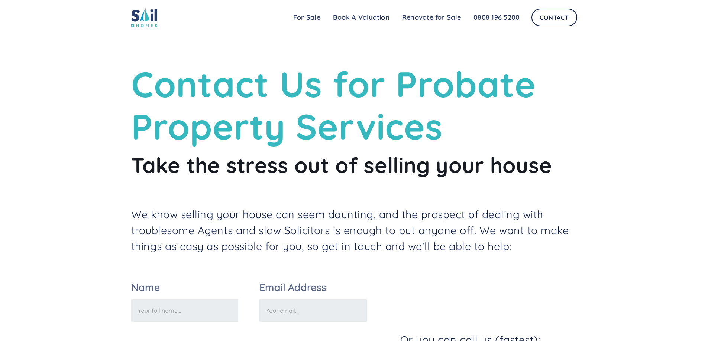 The width and height of the screenshot is (708, 341). Describe the element at coordinates (361, 17) in the screenshot. I see `a: Book A Valuation` at that location.